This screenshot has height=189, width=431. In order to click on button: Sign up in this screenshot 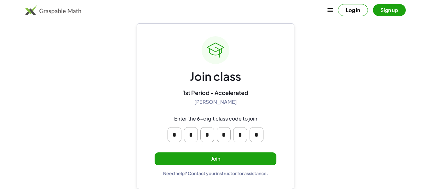, I will do `click(389, 10)`.